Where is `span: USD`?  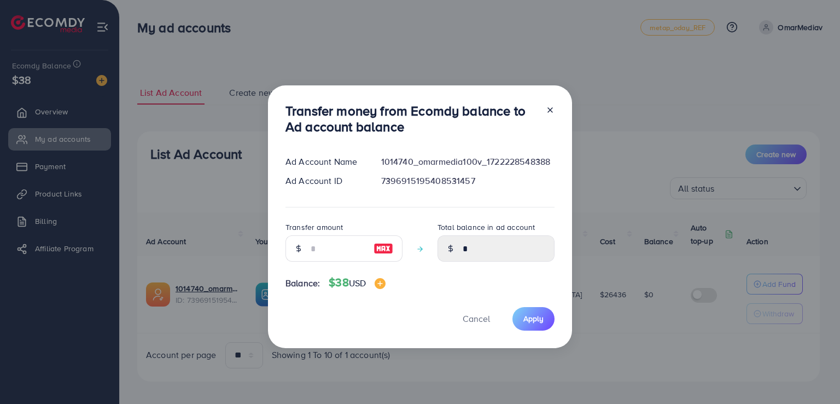 span: USD is located at coordinates (357, 283).